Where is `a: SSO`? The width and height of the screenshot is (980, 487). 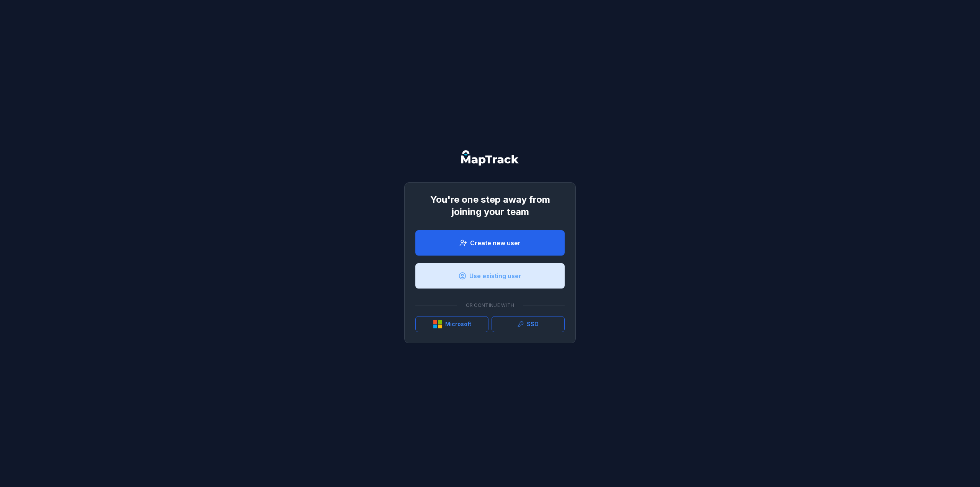
a: SSO is located at coordinates (528, 324).